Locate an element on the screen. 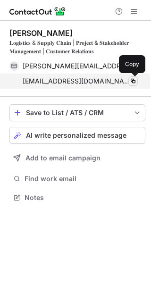  button: Notes is located at coordinates (77, 198).